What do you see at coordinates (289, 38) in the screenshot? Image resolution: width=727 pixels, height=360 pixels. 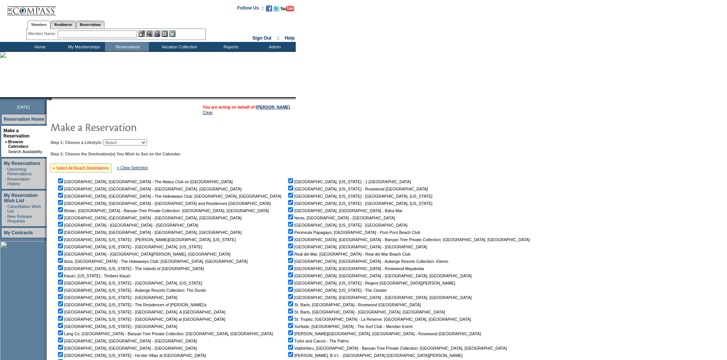 I see `a: Help` at bounding box center [289, 38].